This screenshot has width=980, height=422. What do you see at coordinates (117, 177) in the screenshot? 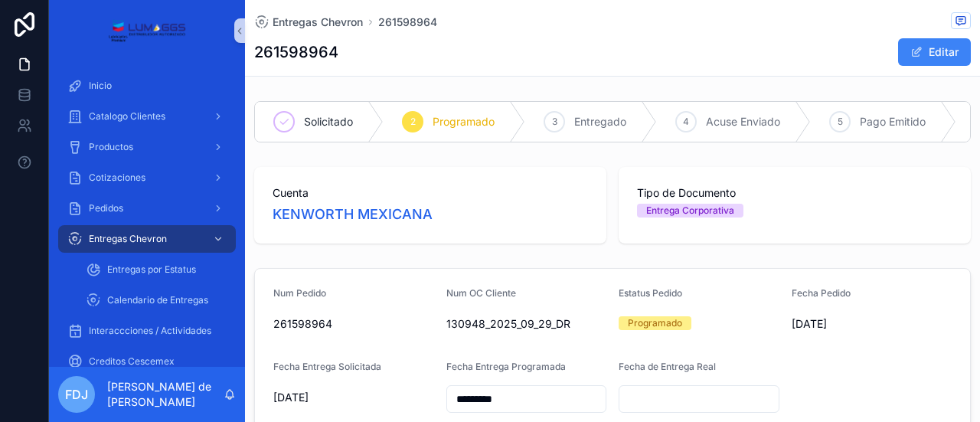
I see `span: Cotizaciones` at bounding box center [117, 177].